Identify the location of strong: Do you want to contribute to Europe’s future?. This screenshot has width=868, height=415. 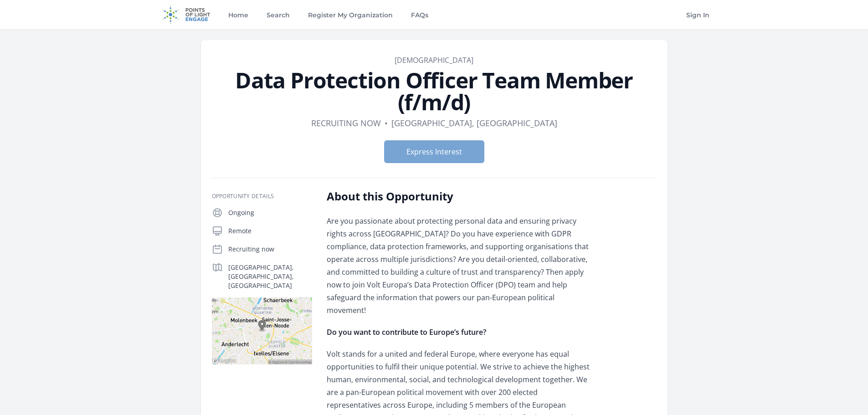
(406, 332).